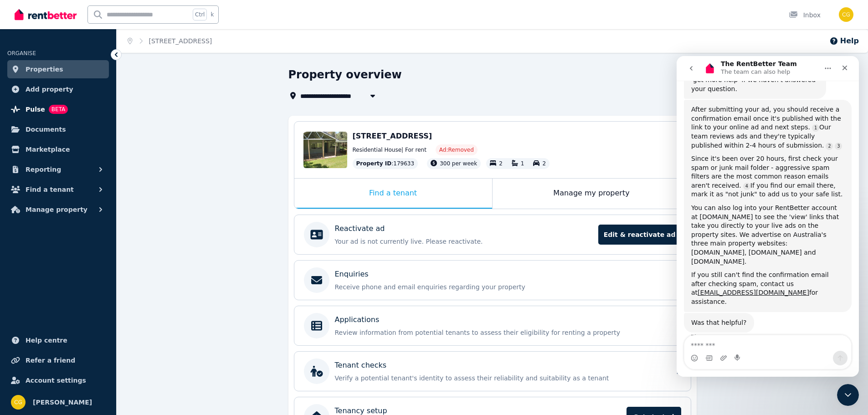 The width and height of the screenshot is (868, 415). What do you see at coordinates (58, 360) in the screenshot?
I see `a: Refer a friend` at bounding box center [58, 360].